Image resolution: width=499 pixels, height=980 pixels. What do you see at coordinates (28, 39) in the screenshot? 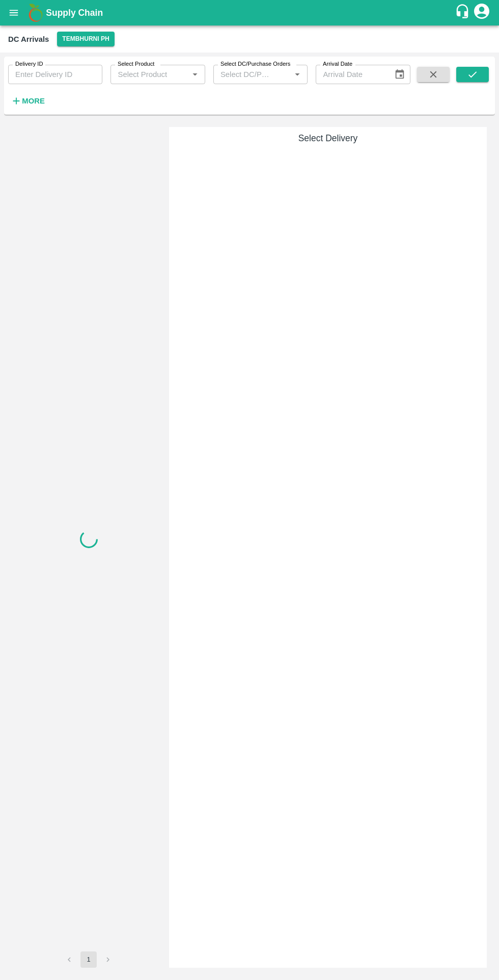
I see `div: DC Arrivals` at bounding box center [28, 39].